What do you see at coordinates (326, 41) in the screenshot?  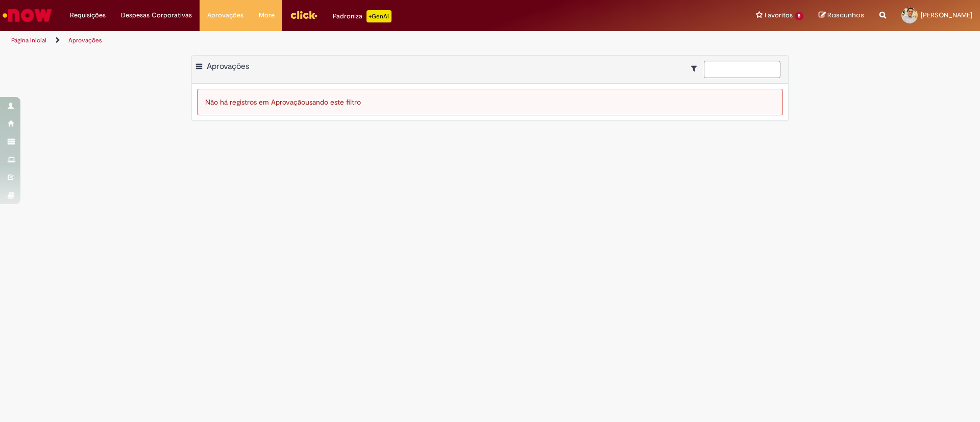 I see `ul: Trilhas de página` at bounding box center [326, 41].